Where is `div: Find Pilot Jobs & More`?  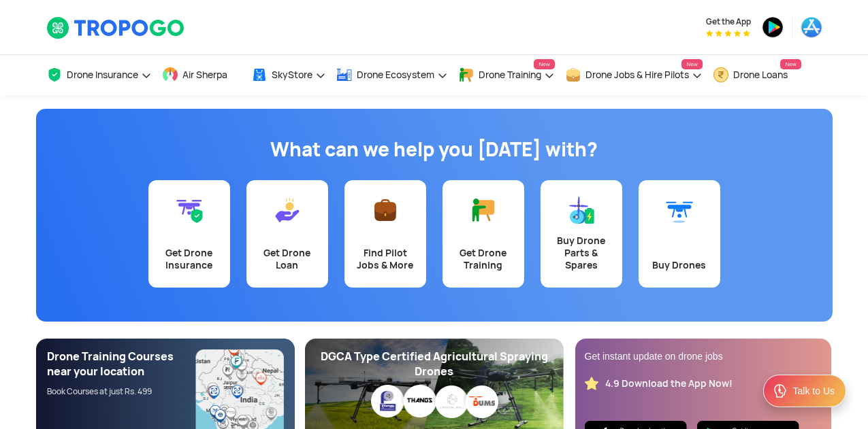 div: Find Pilot Jobs & More is located at coordinates (385, 259).